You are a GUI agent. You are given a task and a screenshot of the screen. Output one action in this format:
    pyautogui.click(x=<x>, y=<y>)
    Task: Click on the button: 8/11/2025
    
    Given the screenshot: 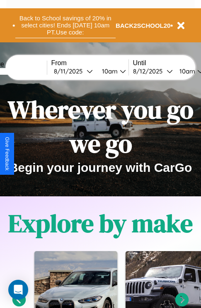 What is the action you would take?
    pyautogui.click(x=73, y=71)
    